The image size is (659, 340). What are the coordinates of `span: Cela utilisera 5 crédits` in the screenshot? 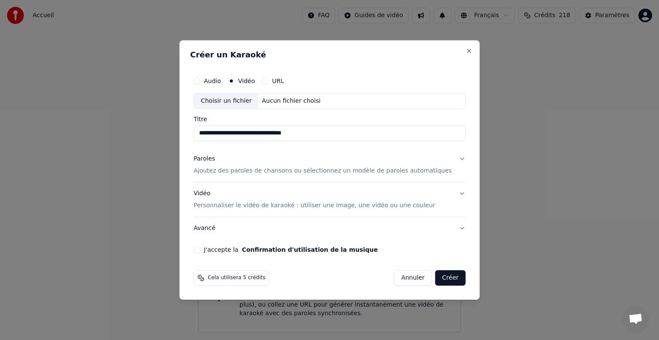 It's located at (236, 278).